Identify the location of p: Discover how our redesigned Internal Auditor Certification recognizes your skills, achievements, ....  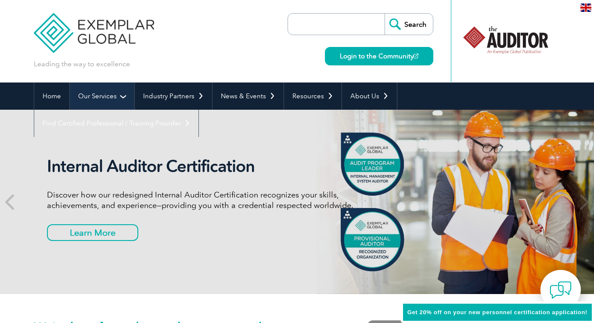
(212, 200).